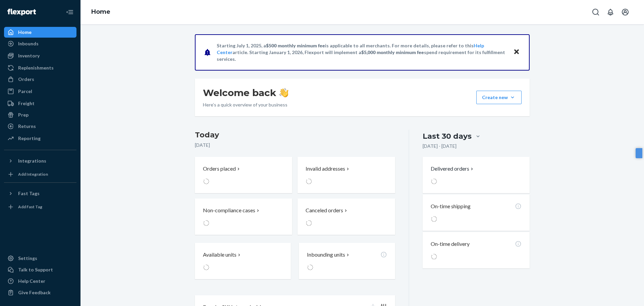 Image resolution: width=644 pixels, height=306 pixels. Describe the element at coordinates (626, 12) in the screenshot. I see `button: Open account menu` at that location.